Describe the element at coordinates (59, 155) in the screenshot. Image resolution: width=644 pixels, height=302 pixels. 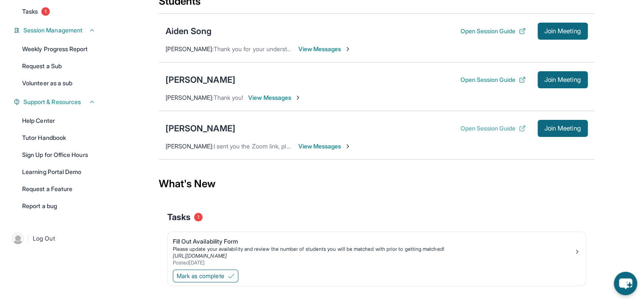
I see `a: Sign Up for Office Hours` at that location.